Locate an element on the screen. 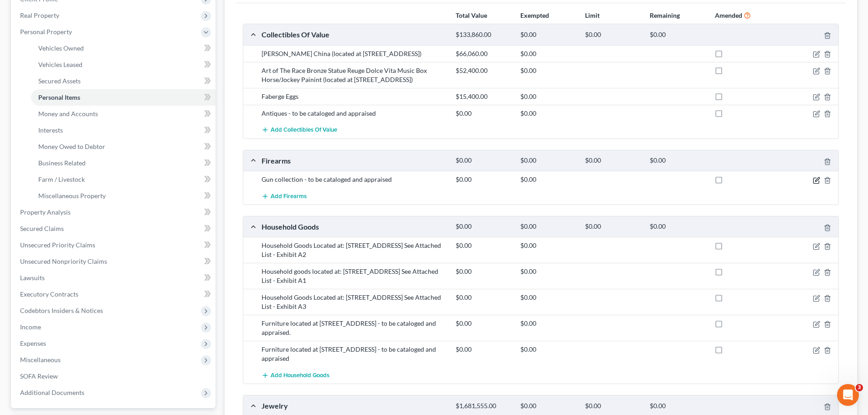 This screenshot has height=415, width=868. strong: Exempted is located at coordinates (534, 15).